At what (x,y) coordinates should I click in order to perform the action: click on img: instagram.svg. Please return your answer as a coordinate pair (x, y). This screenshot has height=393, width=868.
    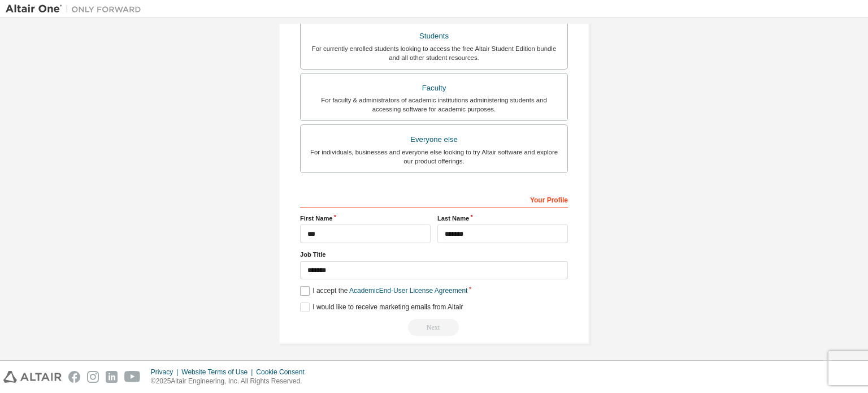
    Looking at the image, I should click on (93, 376).